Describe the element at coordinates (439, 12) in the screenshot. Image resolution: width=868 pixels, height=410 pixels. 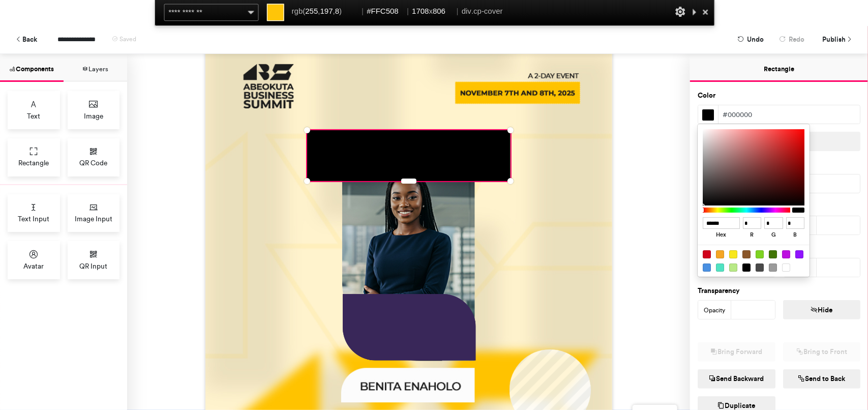
I see `span: 806` at that location.